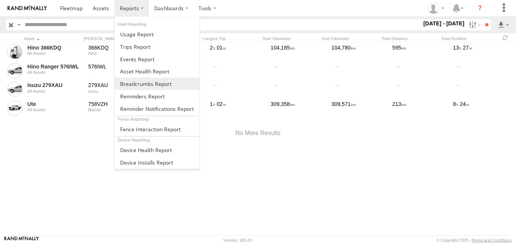 The width and height of the screenshot is (516, 244). I want to click on div: Version: 305.01, so click(238, 241).